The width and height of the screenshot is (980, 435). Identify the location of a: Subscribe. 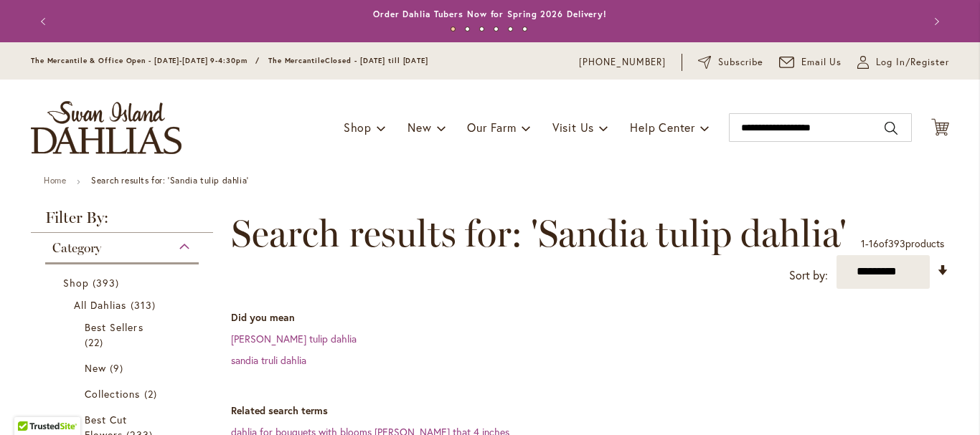
(731, 63).